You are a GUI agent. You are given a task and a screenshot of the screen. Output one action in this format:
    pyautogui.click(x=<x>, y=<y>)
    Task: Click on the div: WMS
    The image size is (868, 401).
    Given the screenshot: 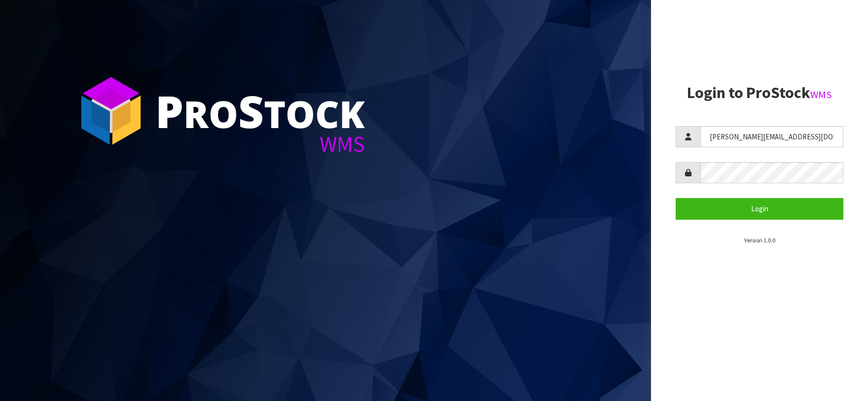 What is the action you would take?
    pyautogui.click(x=260, y=144)
    